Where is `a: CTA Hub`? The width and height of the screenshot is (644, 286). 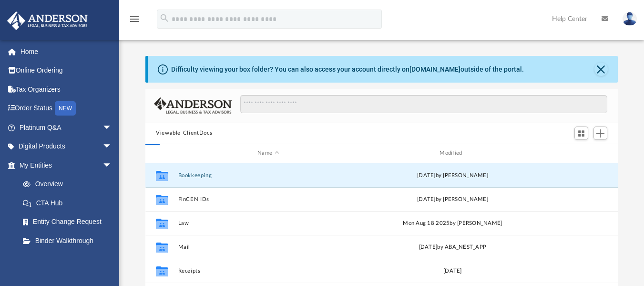 a: CTA Hub is located at coordinates (69, 203).